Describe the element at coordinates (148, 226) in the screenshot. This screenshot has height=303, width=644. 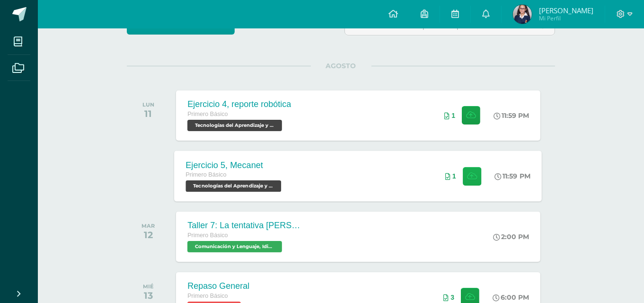
I see `div: MAR` at that location.